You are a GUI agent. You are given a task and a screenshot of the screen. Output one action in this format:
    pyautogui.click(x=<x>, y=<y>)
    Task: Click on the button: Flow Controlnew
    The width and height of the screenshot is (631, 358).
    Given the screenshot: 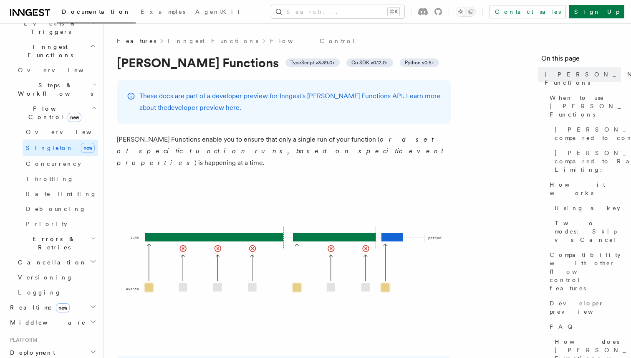 What is the action you would take?
    pyautogui.click(x=56, y=113)
    